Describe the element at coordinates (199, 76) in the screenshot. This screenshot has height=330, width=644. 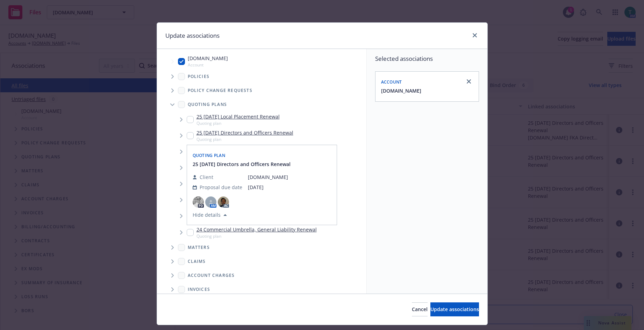
I see `span: Policies` at that location.